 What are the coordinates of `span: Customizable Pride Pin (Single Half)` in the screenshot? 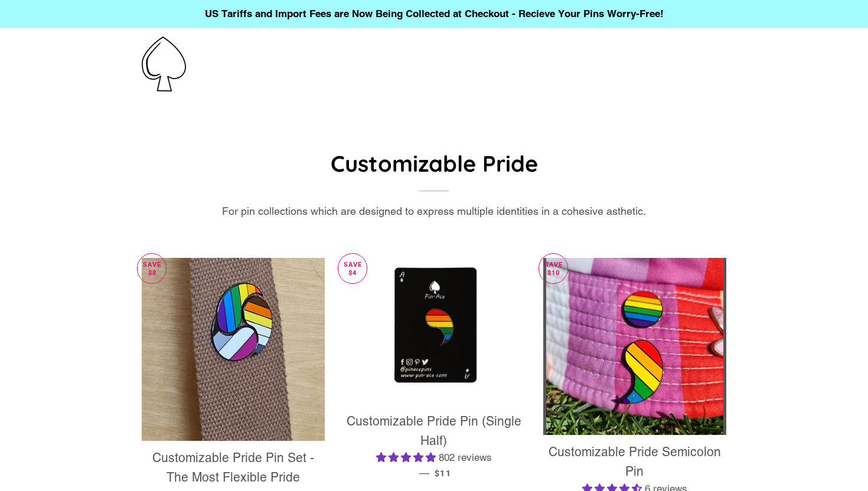 It's located at (434, 431).